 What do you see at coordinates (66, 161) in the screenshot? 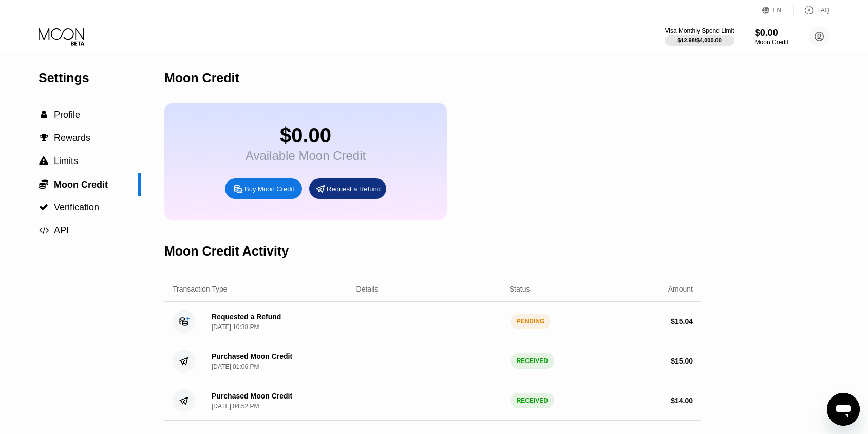
I see `span: Limits` at bounding box center [66, 161].